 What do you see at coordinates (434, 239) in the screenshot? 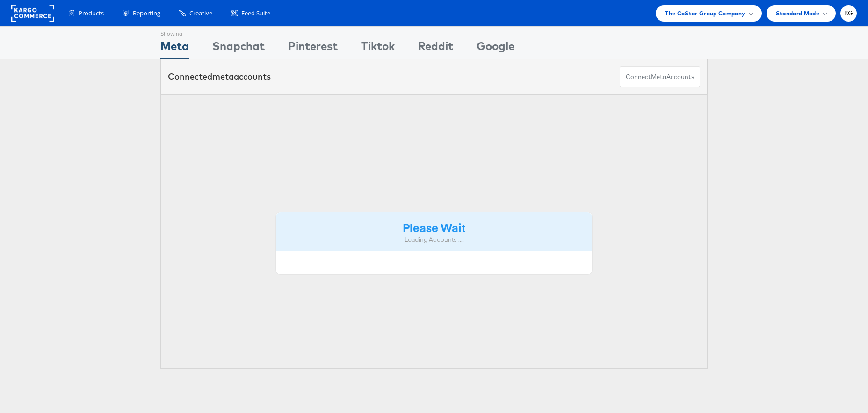
I see `div: Loading Accounts ....` at bounding box center [434, 239].